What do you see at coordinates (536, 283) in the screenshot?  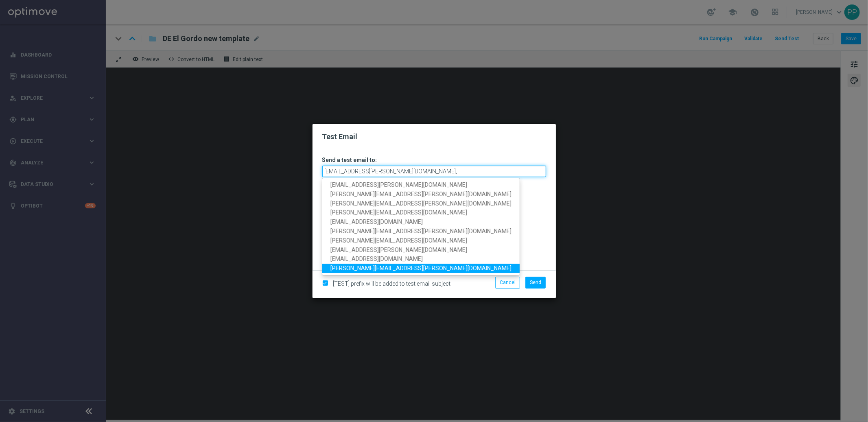 I see `button: Send` at bounding box center [536, 283].